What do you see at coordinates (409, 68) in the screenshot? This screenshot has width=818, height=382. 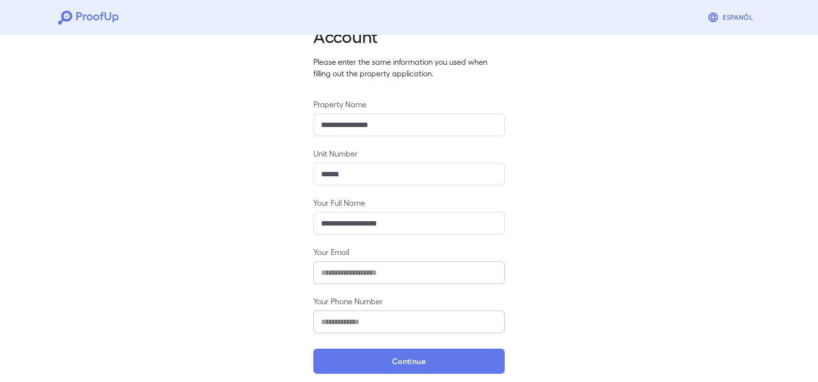 I see `p: Please enter the same information you used when filling out the property application.` at bounding box center [409, 68].